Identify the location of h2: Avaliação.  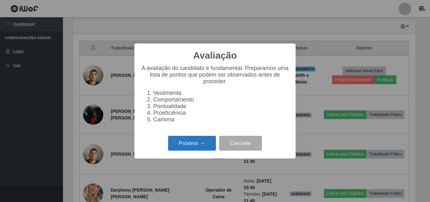
(215, 55).